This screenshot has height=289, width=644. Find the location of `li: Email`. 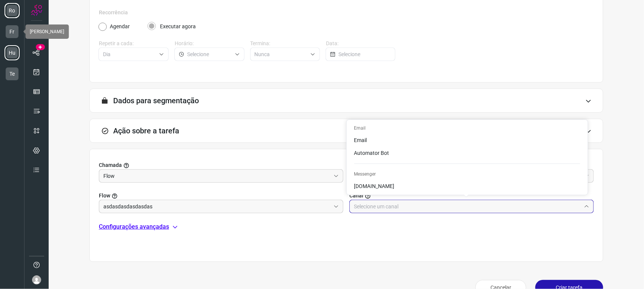

li: Email is located at coordinates (467, 128).